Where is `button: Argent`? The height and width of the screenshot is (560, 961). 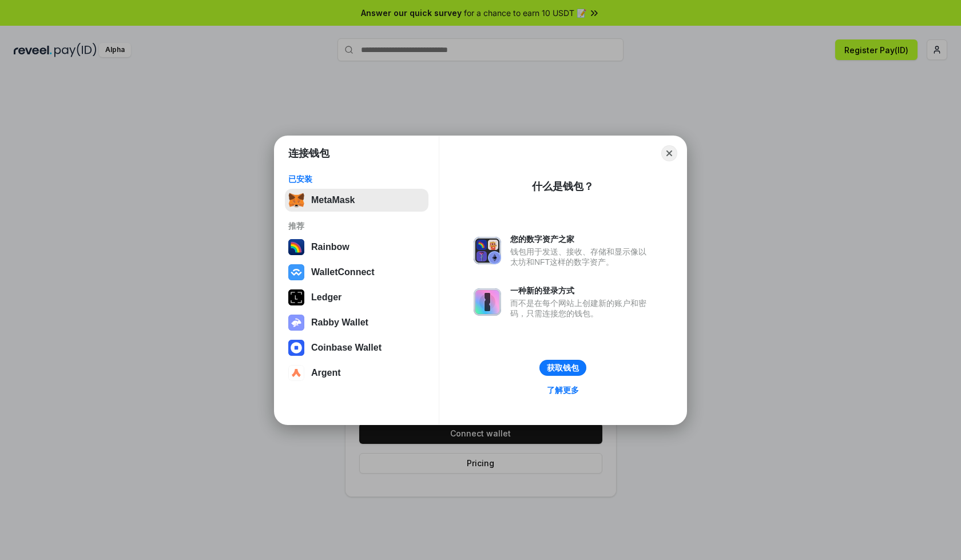
button: Argent is located at coordinates (356, 373).